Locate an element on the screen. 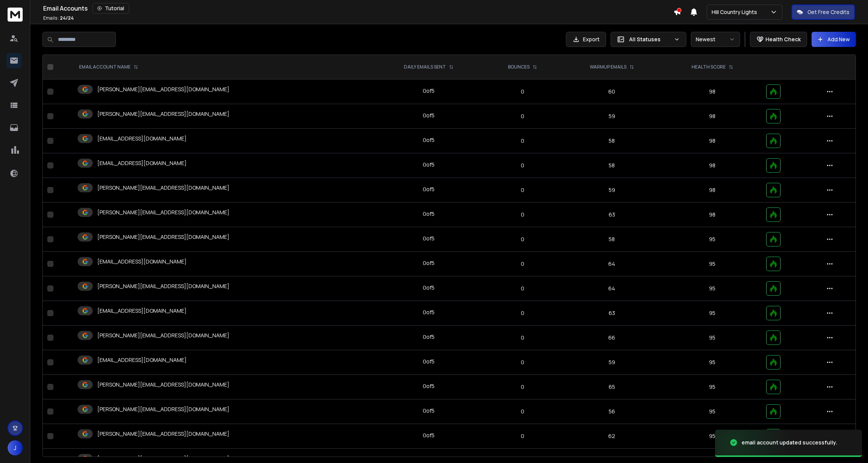 This screenshot has width=868, height=463. button: Add New is located at coordinates (834, 39).